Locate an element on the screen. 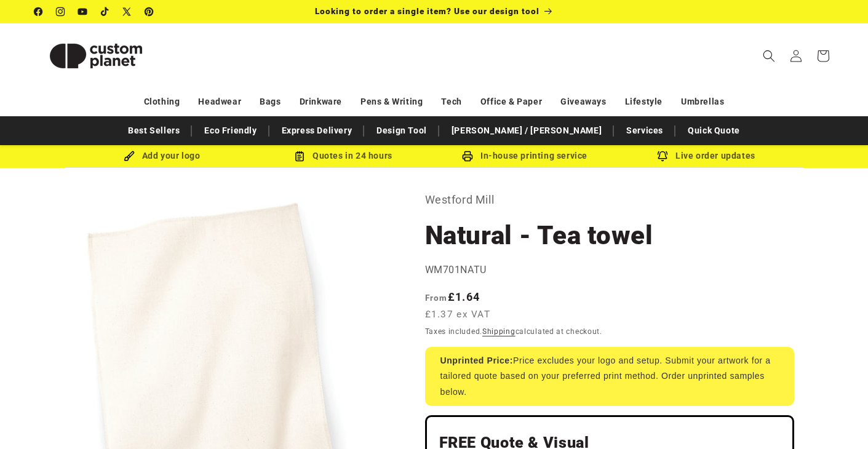 The width and height of the screenshot is (868, 449). a: Quick Quote is located at coordinates (714, 131).